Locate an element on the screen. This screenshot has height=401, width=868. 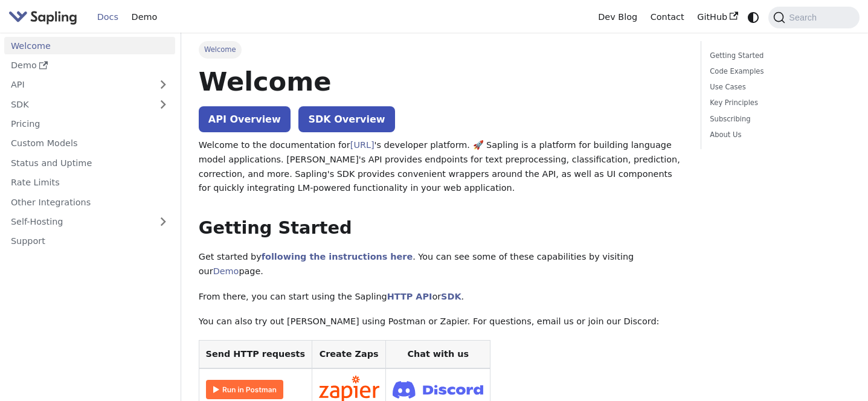
a: Self-Hosting is located at coordinates (90, 222).